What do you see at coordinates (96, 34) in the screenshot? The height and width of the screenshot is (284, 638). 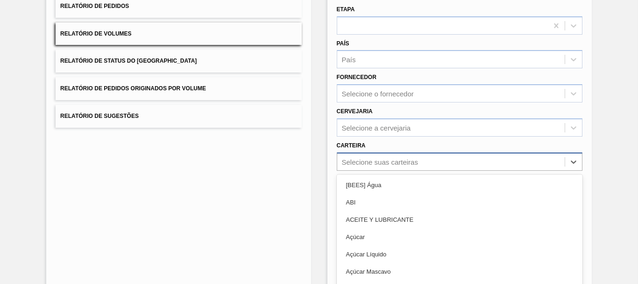 I see `span: Relatório de Volumes` at bounding box center [96, 34].